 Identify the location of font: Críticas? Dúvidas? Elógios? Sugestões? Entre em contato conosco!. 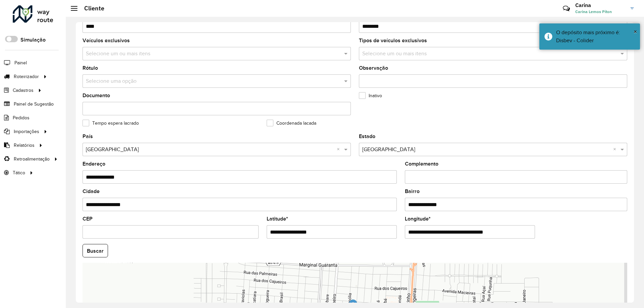
(509, 11).